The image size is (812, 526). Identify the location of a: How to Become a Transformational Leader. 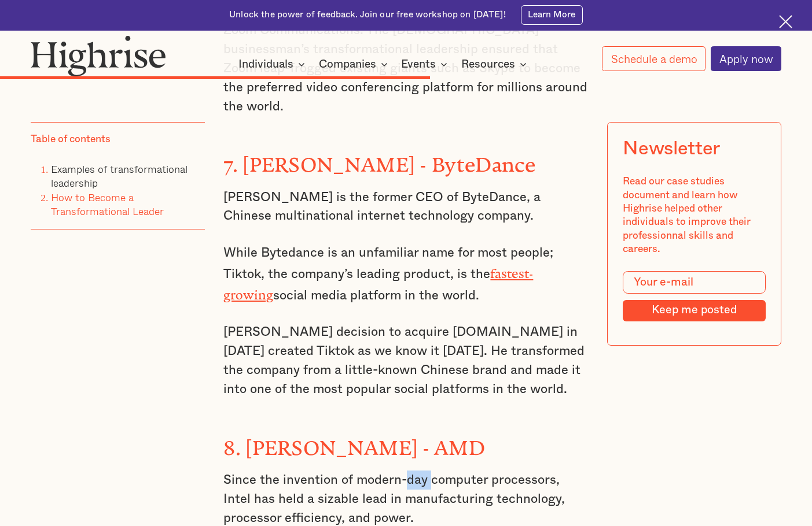
(107, 204).